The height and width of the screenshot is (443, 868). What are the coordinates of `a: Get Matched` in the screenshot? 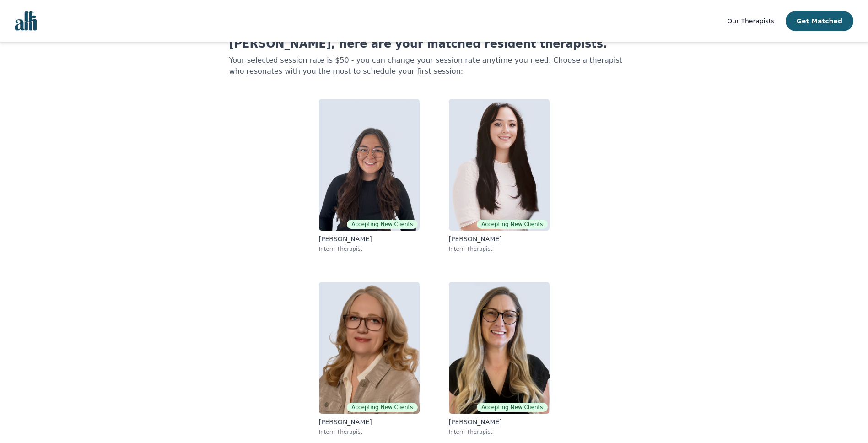 It's located at (820, 21).